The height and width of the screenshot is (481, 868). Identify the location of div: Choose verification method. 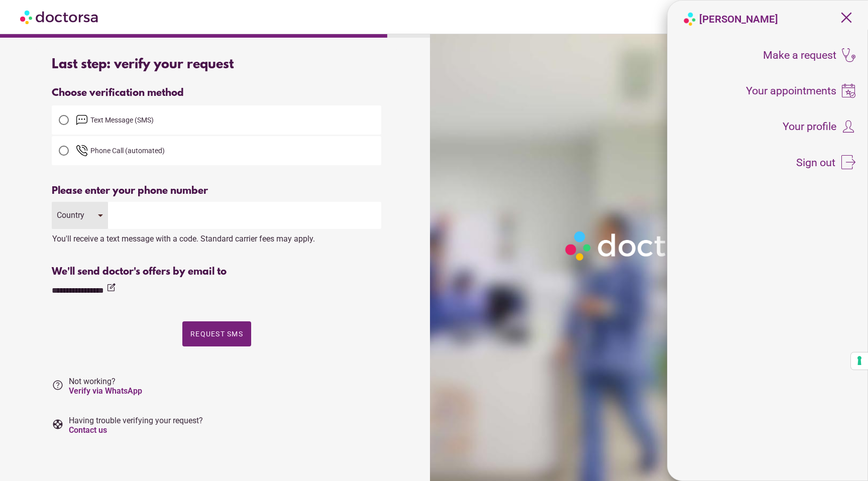
(216, 93).